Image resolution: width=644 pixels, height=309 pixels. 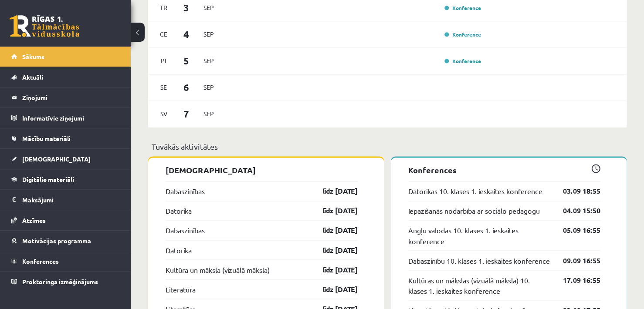 I want to click on a: Sākums, so click(x=65, y=57).